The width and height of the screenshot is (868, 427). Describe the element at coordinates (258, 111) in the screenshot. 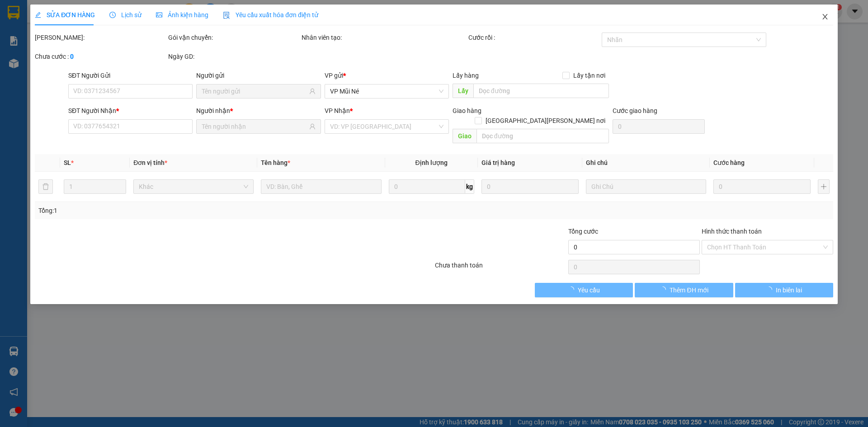

I see `div: Người nhận` at that location.